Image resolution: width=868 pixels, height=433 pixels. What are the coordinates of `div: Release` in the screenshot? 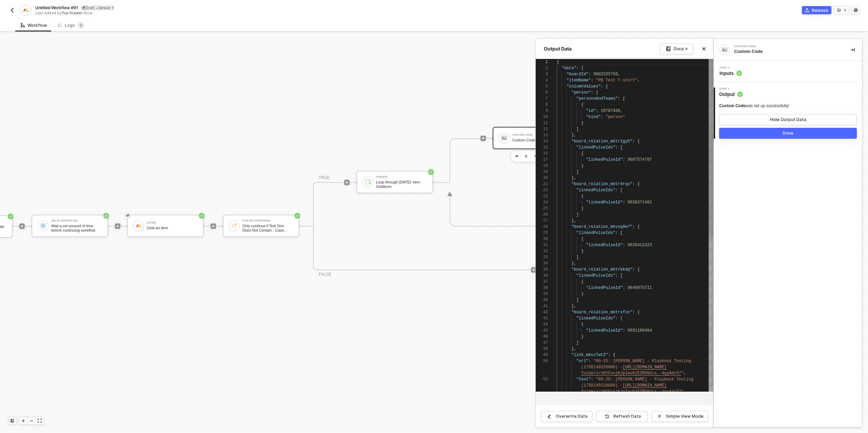 It's located at (820, 10).